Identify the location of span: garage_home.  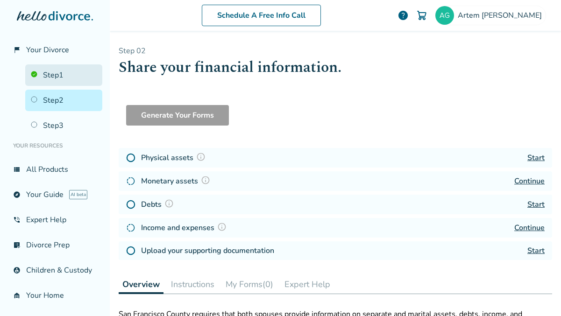
(17, 296).